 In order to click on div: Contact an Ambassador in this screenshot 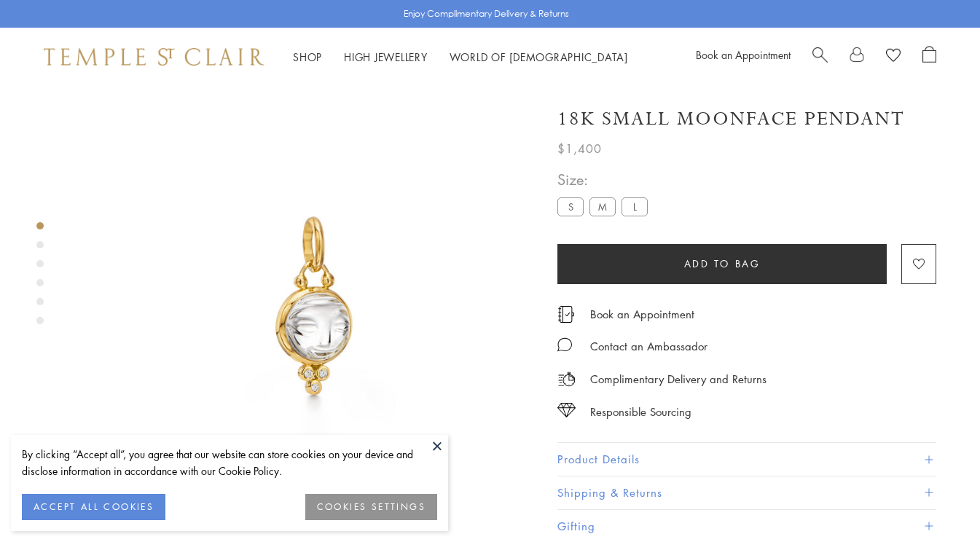, I will do `click(649, 346)`.